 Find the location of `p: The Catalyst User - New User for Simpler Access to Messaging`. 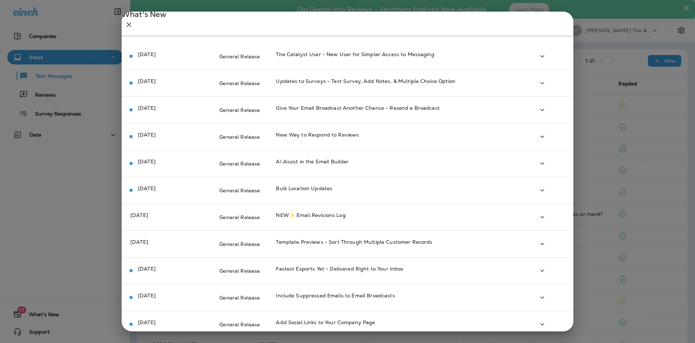

p: The Catalyst User - New User for Simpler Access to Messaging is located at coordinates (400, 54).